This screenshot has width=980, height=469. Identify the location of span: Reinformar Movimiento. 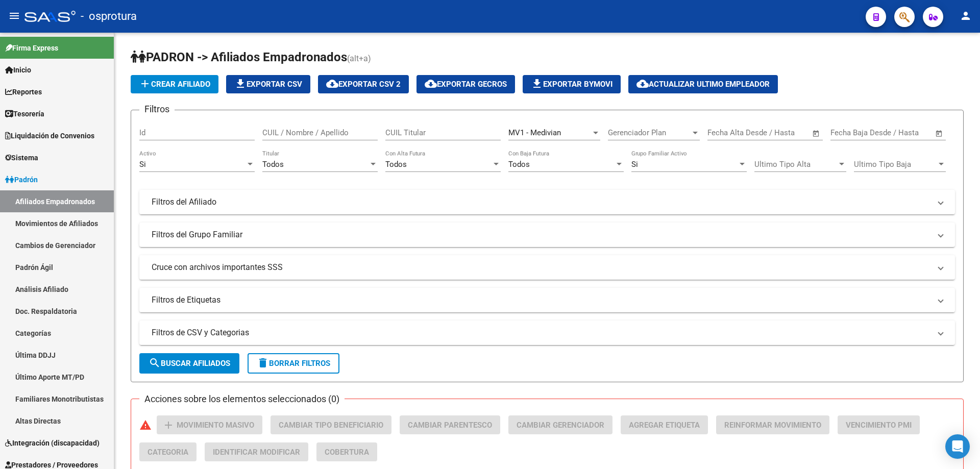
(773, 425).